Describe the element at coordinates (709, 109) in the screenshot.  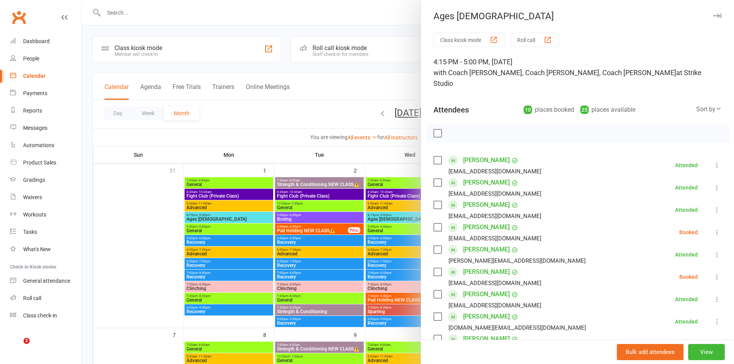
I see `div: Sort by` at that location.